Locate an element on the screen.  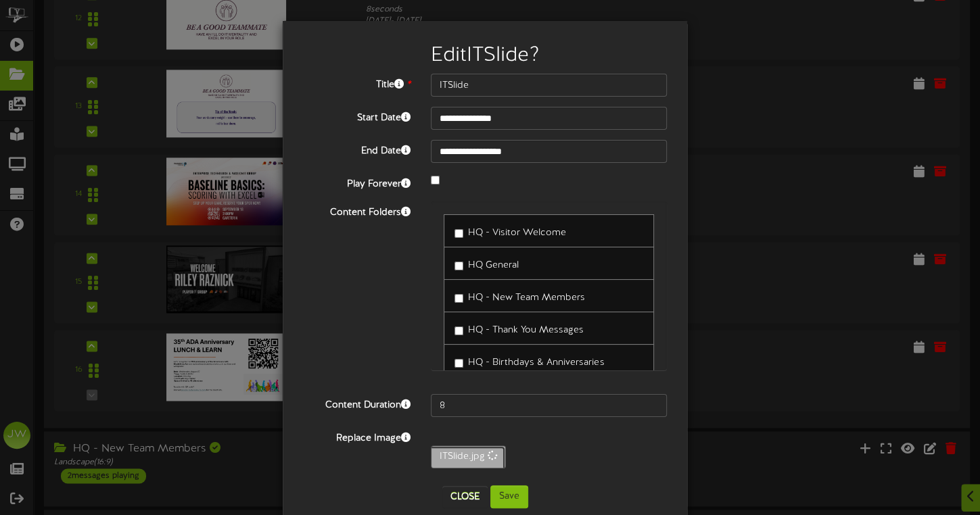
label: Title is located at coordinates (356, 83).